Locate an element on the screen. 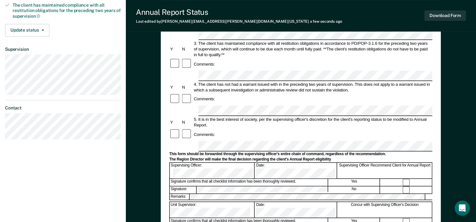 This screenshot has width=476, height=222. div: Supervising Officer: is located at coordinates (212, 170).